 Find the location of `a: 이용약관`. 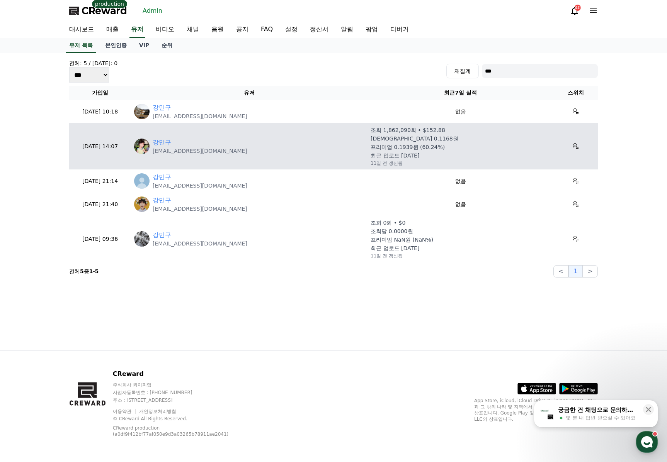

a: 이용약관 is located at coordinates (125, 412).